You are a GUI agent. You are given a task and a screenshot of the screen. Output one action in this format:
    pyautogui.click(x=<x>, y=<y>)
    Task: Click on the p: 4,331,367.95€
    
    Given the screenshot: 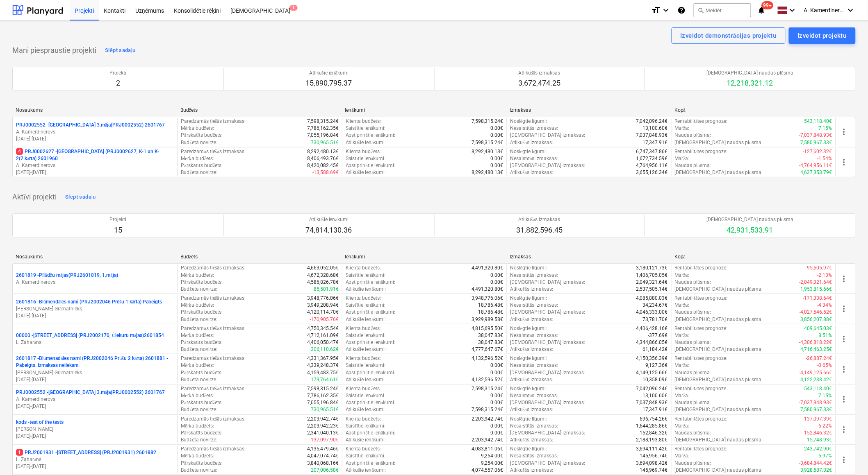 What is the action you would take?
    pyautogui.click(x=323, y=358)
    